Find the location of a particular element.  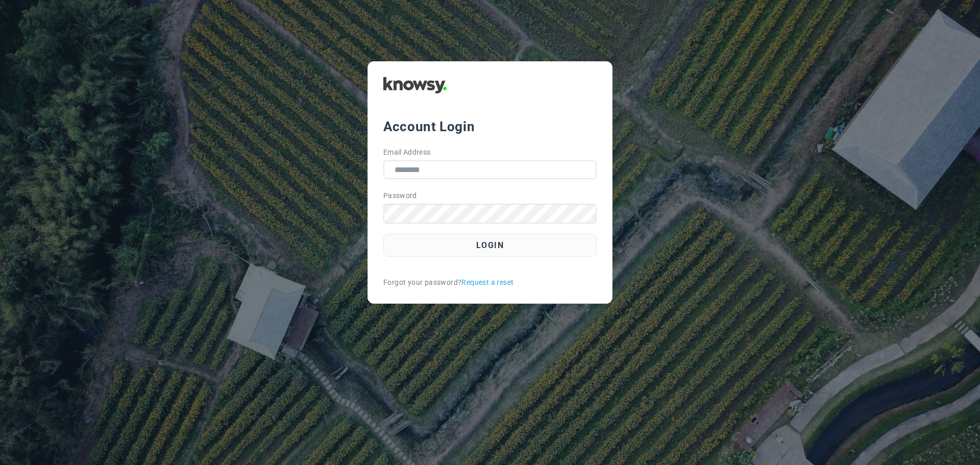

div: Account Login is located at coordinates (490, 126).